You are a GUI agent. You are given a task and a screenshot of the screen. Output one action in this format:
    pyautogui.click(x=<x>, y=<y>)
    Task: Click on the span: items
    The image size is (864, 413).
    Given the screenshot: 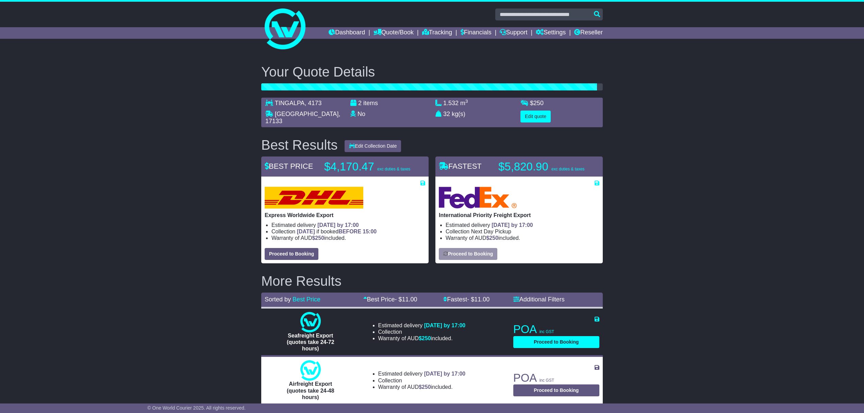 What is the action you would take?
    pyautogui.click(x=370, y=103)
    